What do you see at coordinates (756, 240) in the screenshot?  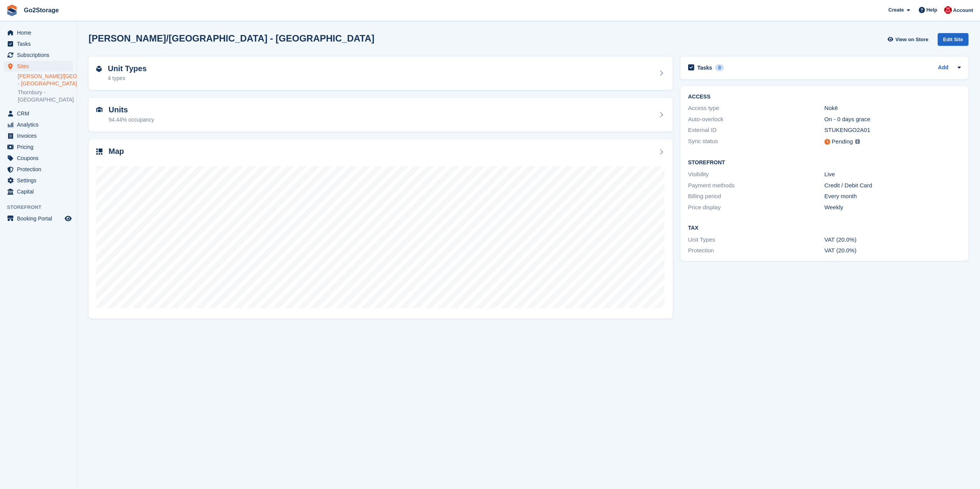 I see `div: Unit Types` at bounding box center [756, 240].